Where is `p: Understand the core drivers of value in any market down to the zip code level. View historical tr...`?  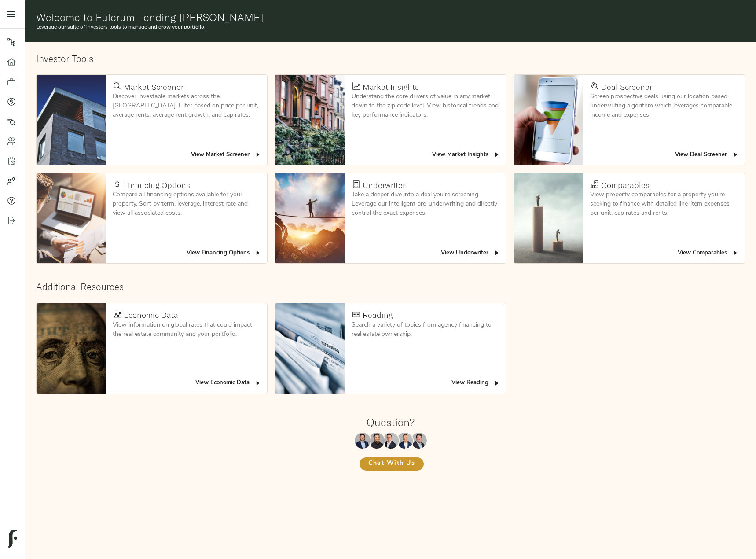
p: Understand the core drivers of value in any market down to the zip code level. View historical tr... is located at coordinates (426, 106).